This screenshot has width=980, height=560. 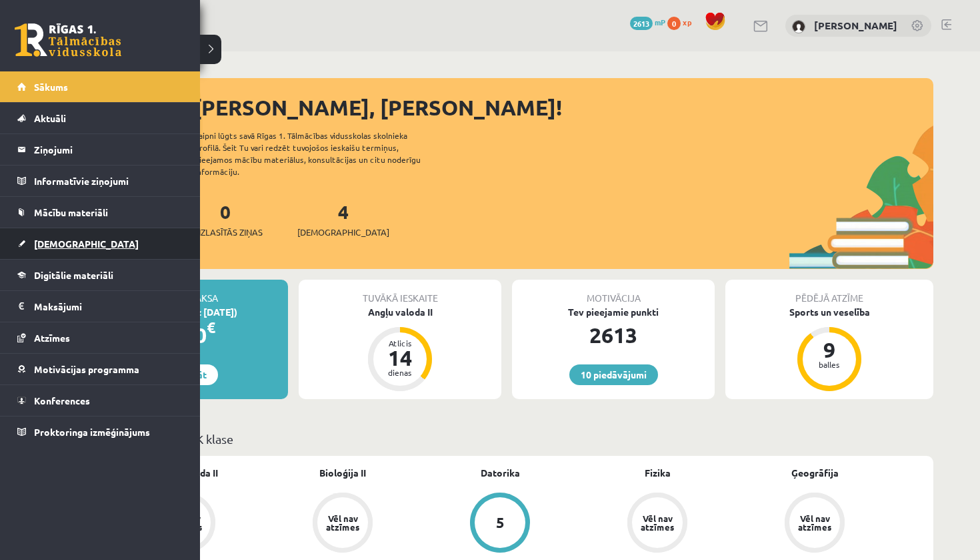 What do you see at coordinates (660, 22) in the screenshot?
I see `span: mP` at bounding box center [660, 22].